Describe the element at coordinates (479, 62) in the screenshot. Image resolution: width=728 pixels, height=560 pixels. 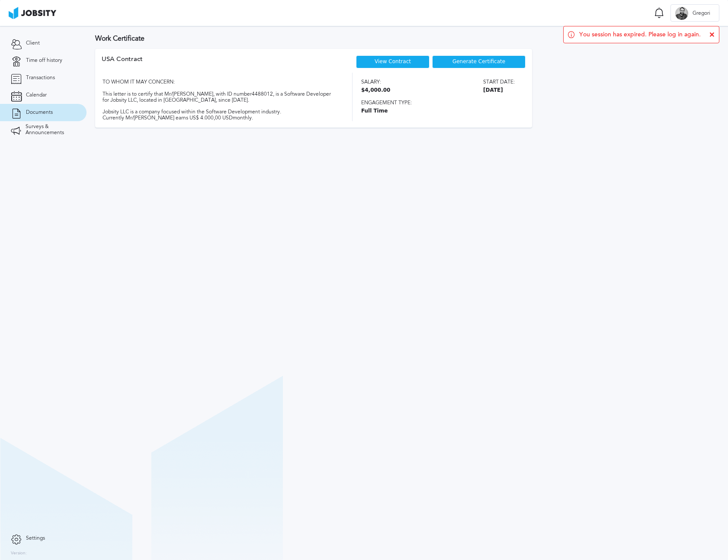
I see `span: Generate Certificate` at that location.